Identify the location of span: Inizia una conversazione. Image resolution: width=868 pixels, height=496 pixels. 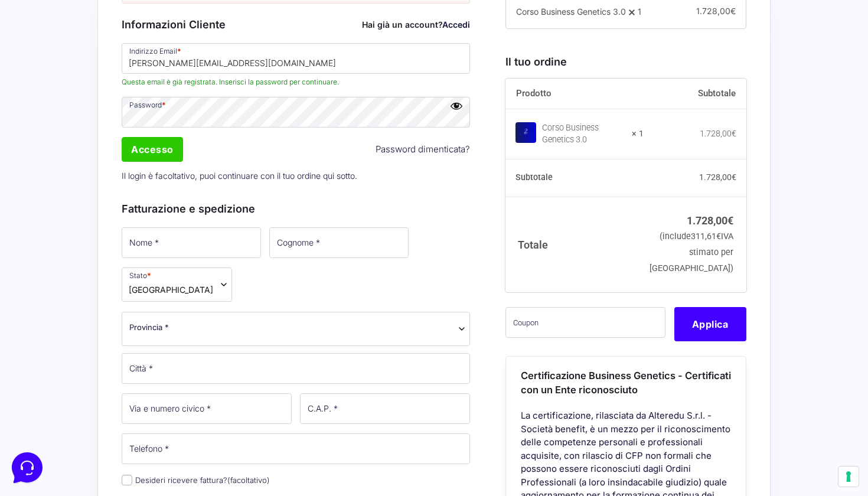
(125, 111).